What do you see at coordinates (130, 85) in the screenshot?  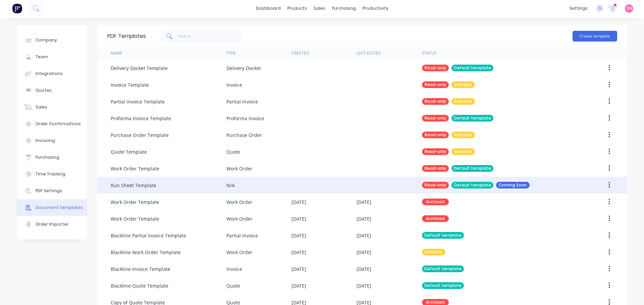 I see `div: Invoice Template` at bounding box center [130, 85].